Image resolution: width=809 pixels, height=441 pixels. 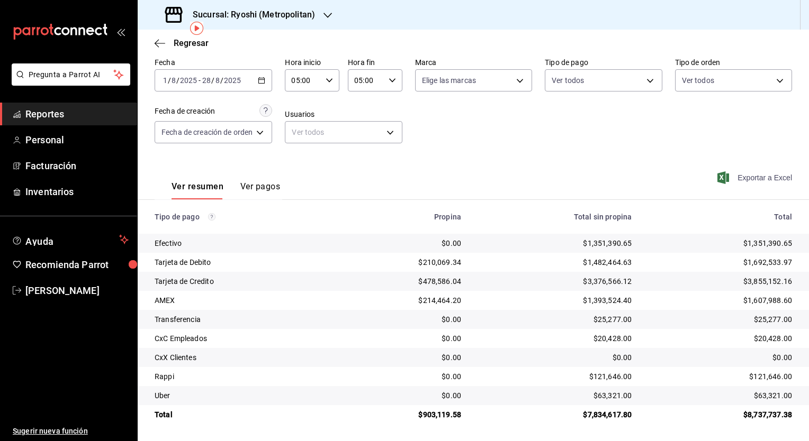 I want to click on label: Hora fin, so click(x=375, y=62).